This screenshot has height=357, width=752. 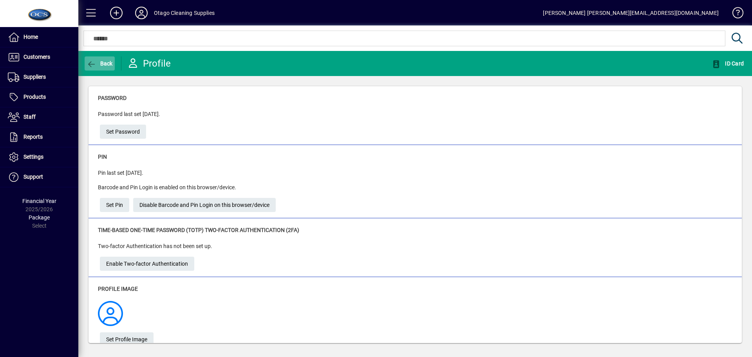 I want to click on span: Password, so click(x=112, y=98).